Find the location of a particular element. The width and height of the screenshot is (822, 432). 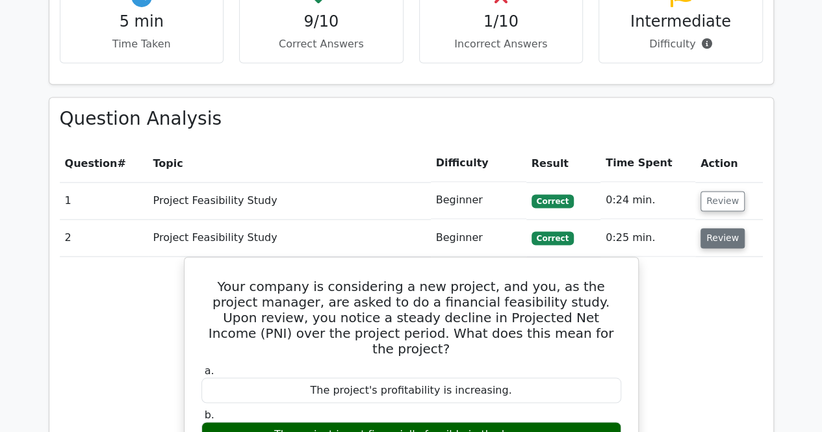

h3: Question Analysis is located at coordinates (411, 119).